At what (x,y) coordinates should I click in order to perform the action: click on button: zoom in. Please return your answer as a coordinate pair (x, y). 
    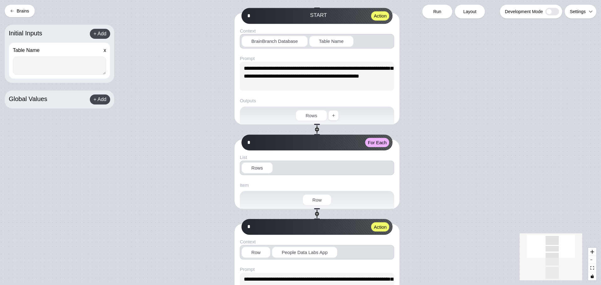
    Looking at the image, I should click on (592, 252).